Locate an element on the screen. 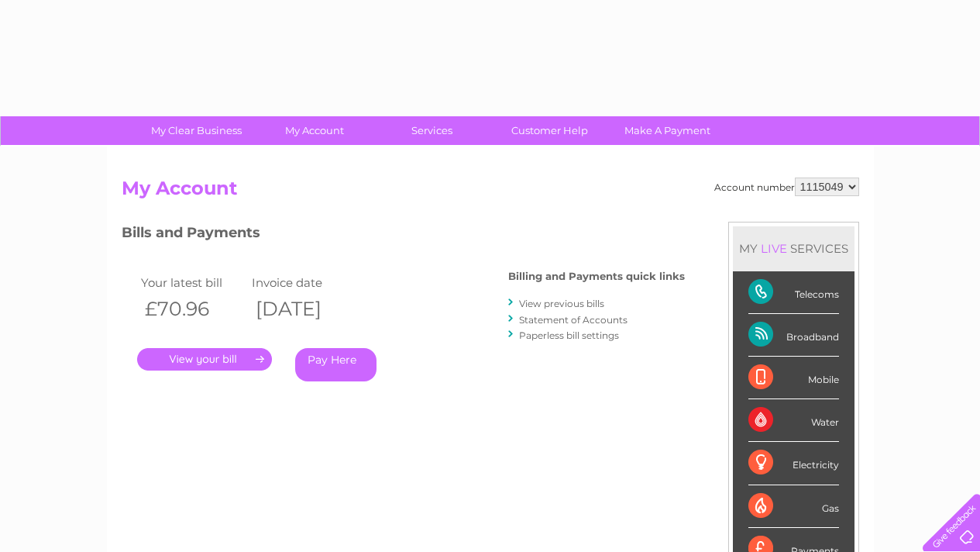 Image resolution: width=980 pixels, height=552 pixels. div: Telecoms is located at coordinates (793, 293).